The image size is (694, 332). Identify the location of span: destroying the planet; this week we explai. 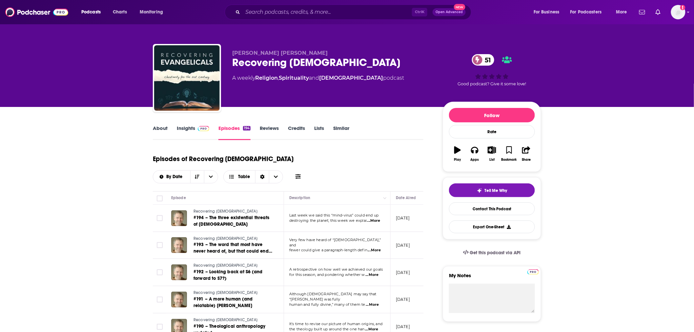
(328, 220).